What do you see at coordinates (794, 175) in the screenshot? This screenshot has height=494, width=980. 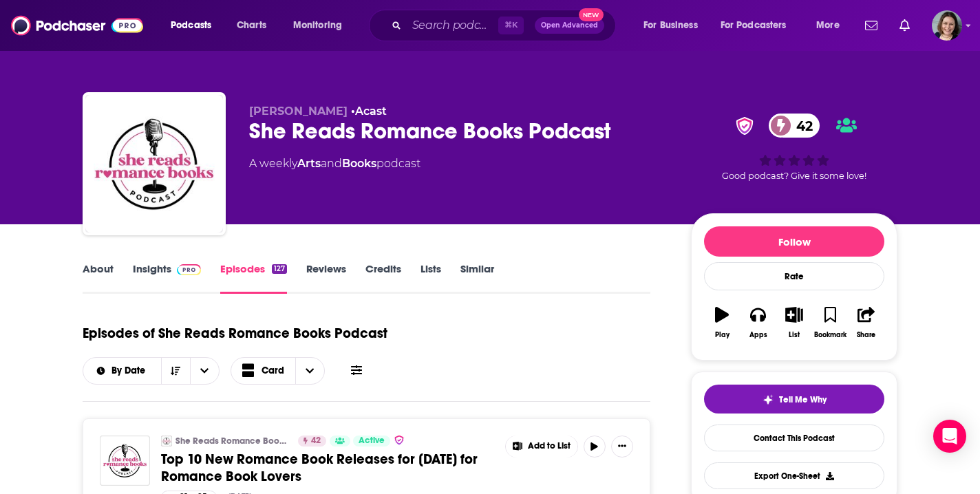 I see `span: Good podcast? Give it some love!` at bounding box center [794, 175].